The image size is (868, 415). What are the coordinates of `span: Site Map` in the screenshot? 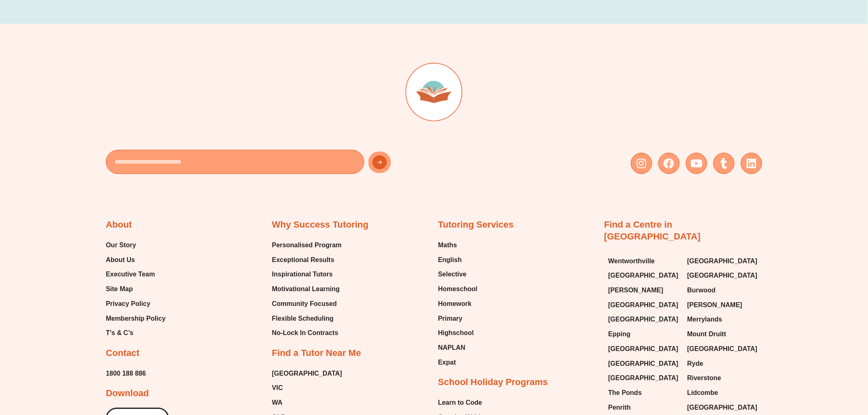 It's located at (120, 289).